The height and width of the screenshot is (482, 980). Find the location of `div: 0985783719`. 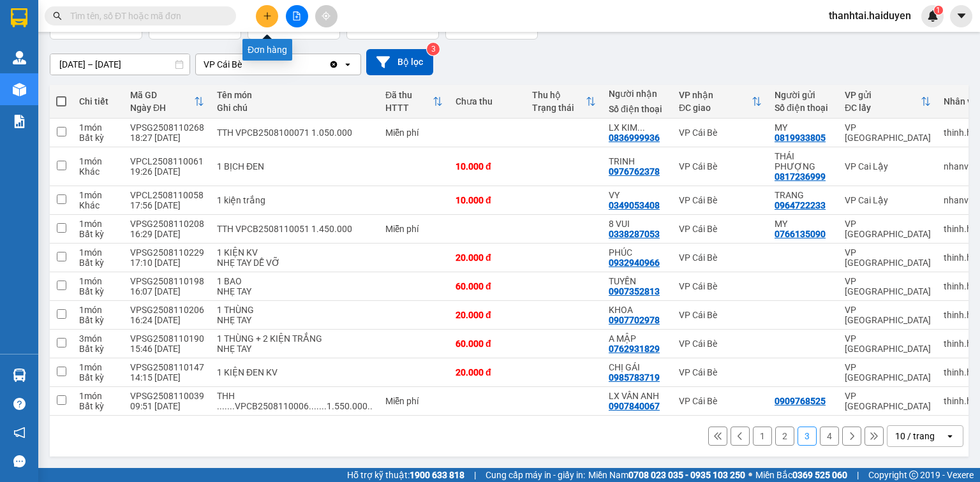

div: 0985783719 is located at coordinates (634, 378).